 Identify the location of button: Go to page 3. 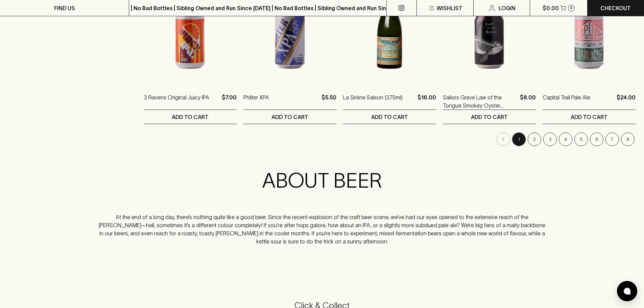
(550, 139).